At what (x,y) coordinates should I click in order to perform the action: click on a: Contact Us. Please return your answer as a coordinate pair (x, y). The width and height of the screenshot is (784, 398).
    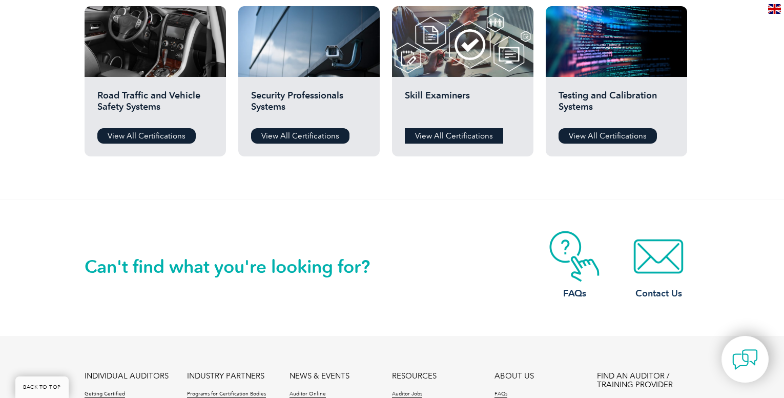
    Looking at the image, I should click on (658, 265).